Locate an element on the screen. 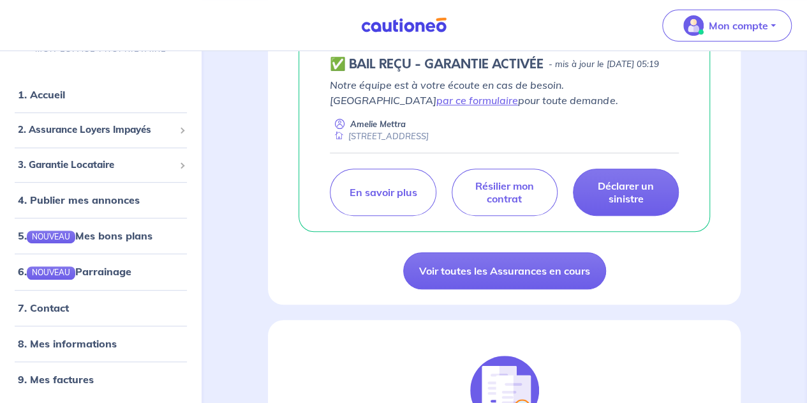 The image size is (807, 403). img: Cautioneo is located at coordinates (404, 25).